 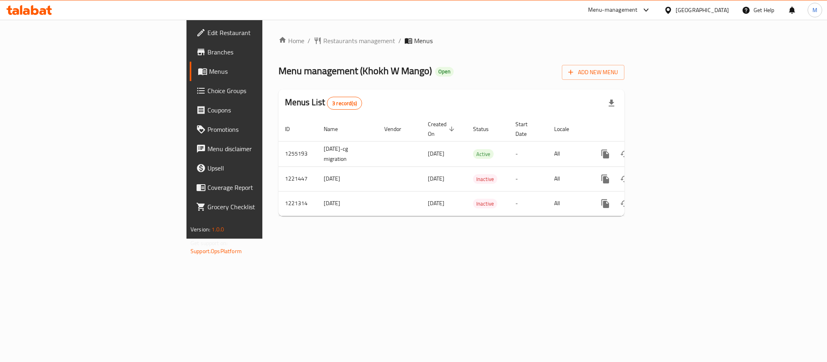 What do you see at coordinates (200, 230) in the screenshot?
I see `span: Version:` at bounding box center [200, 230].